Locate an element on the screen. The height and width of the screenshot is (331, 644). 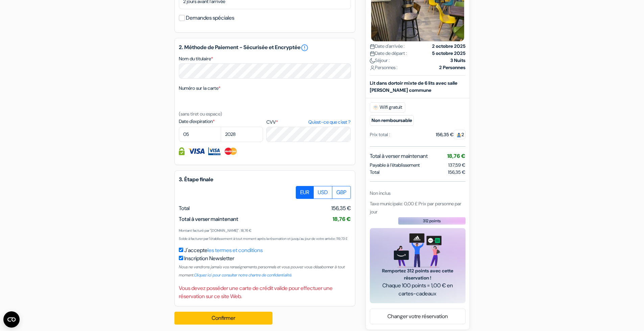
small: Non remboursable is located at coordinates (392, 120).